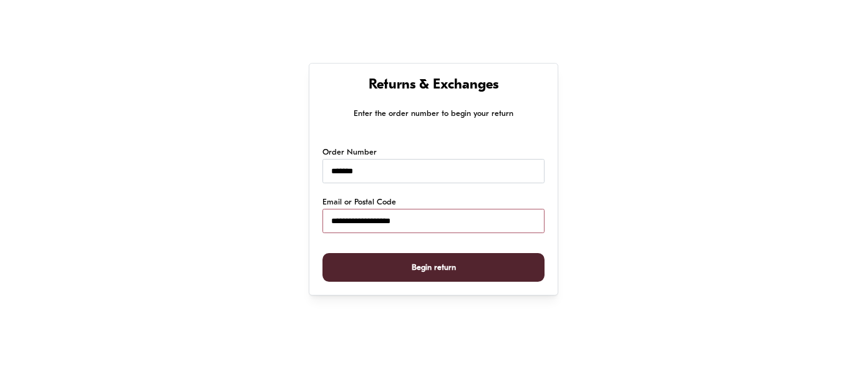 The width and height of the screenshot is (867, 374). I want to click on p: Enter the order number to begin your return, so click(434, 114).